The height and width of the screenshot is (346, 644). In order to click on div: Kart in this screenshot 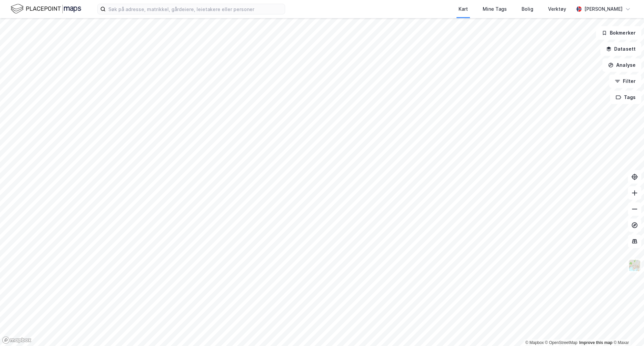, I will do `click(463, 9)`.